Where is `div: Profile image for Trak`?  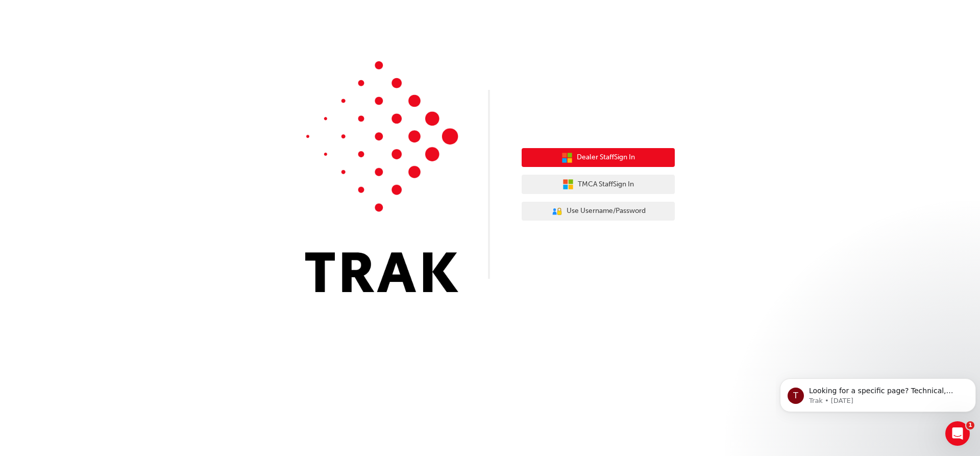 div: Profile image for Trak is located at coordinates (20, 39).